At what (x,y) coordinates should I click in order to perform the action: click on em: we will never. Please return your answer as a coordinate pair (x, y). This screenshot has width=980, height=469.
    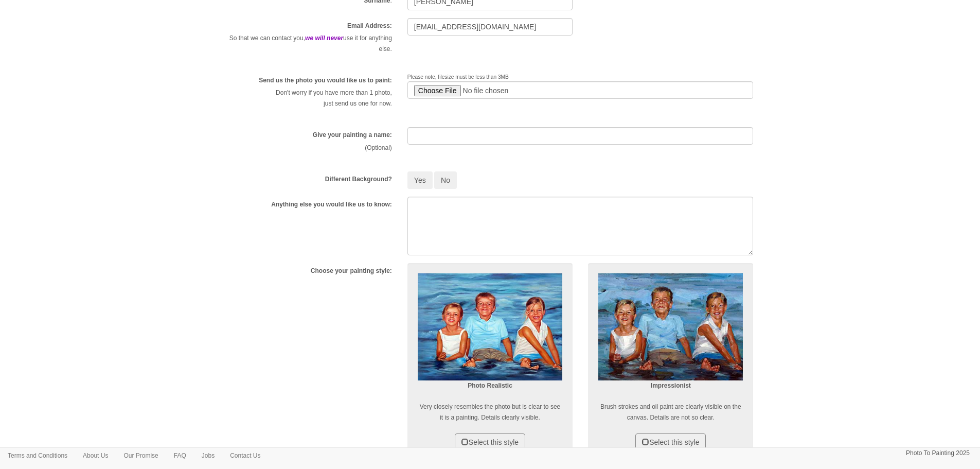
    Looking at the image, I should click on (324, 38).